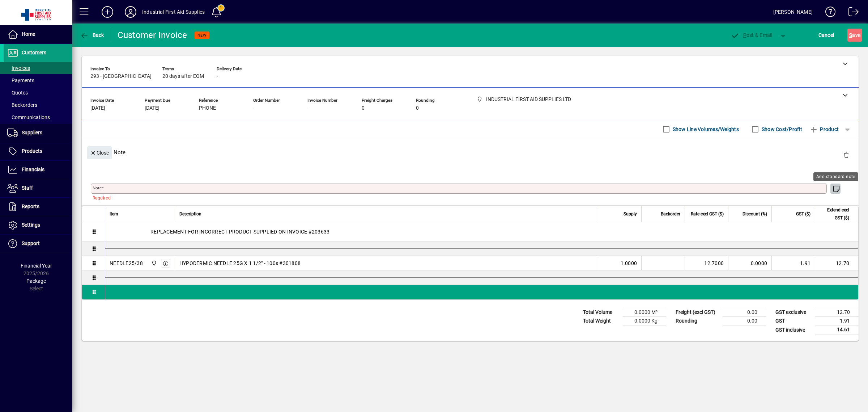 This screenshot has width=868, height=412. What do you see at coordinates (29, 117) in the screenshot?
I see `span: Communications` at bounding box center [29, 117].